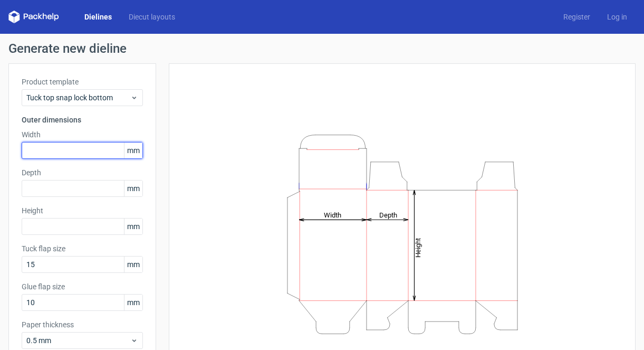 This screenshot has width=644, height=350. I want to click on label: Height, so click(82, 211).